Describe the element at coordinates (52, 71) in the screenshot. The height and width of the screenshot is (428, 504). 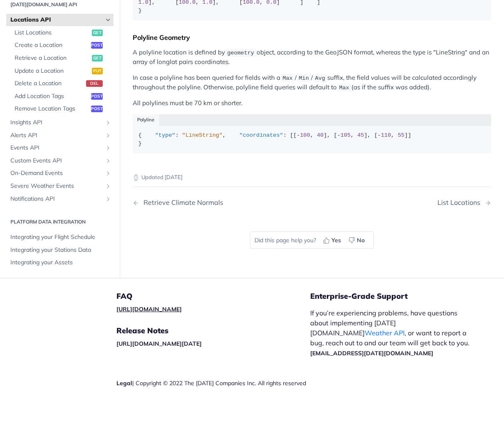
I see `span: Update a Location` at that location.